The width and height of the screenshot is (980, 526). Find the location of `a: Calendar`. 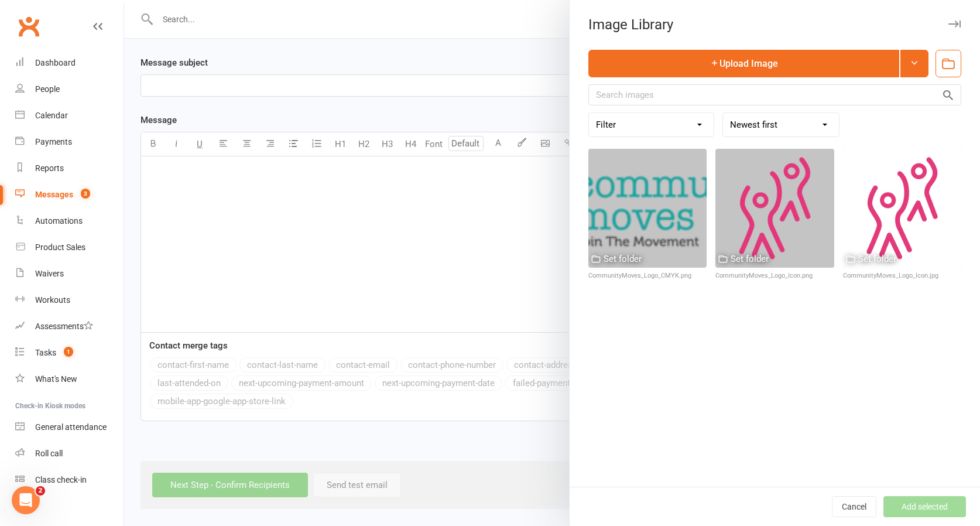

a: Calendar is located at coordinates (69, 115).